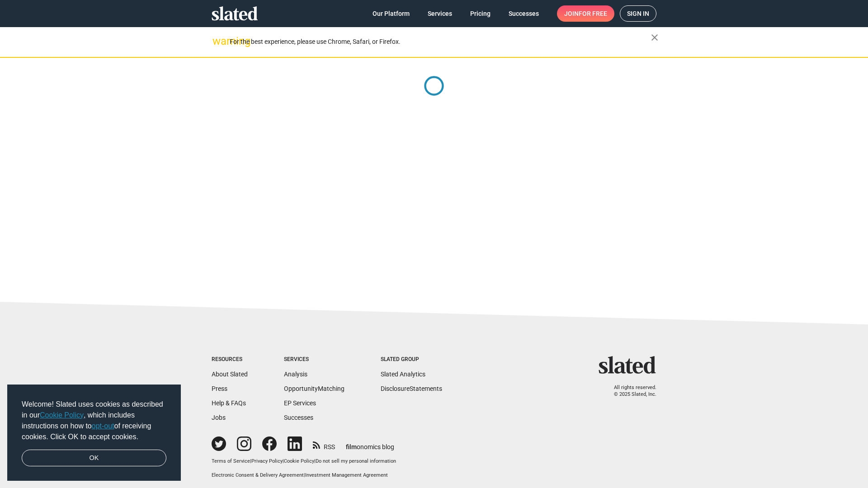 This screenshot has width=868, height=488. What do you see at coordinates (94, 421) in the screenshot?
I see `span: Welcome! Slated uses cookies as described in our , which includes instructions on how to of recei...` at bounding box center [94, 421].